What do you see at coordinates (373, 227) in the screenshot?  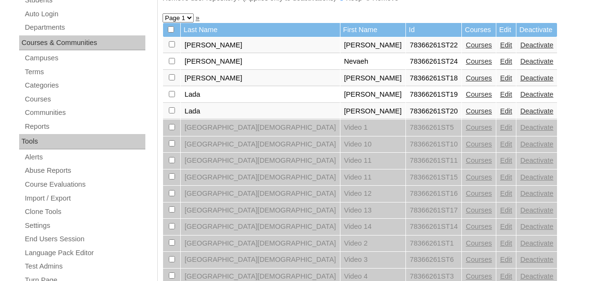 I see `td: Video 14` at bounding box center [373, 227].